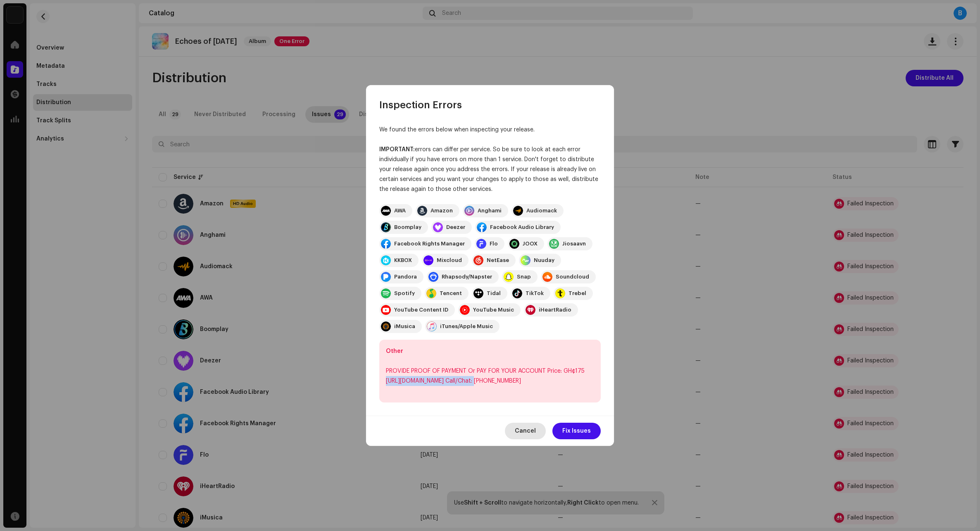 The height and width of the screenshot is (531, 980). I want to click on div: Tidal, so click(494, 294).